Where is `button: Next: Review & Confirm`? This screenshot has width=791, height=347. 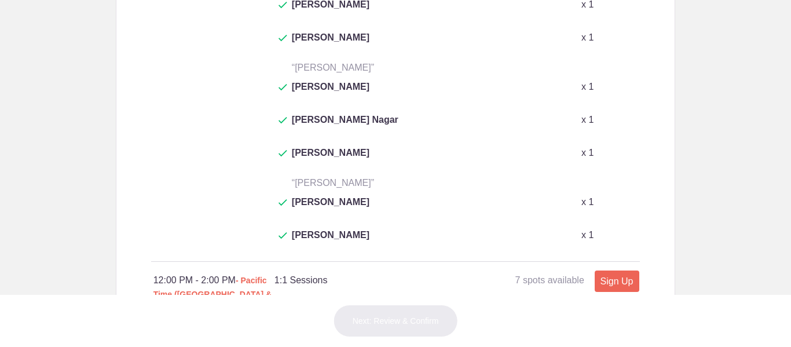
button: Next: Review & Confirm is located at coordinates (395, 321).